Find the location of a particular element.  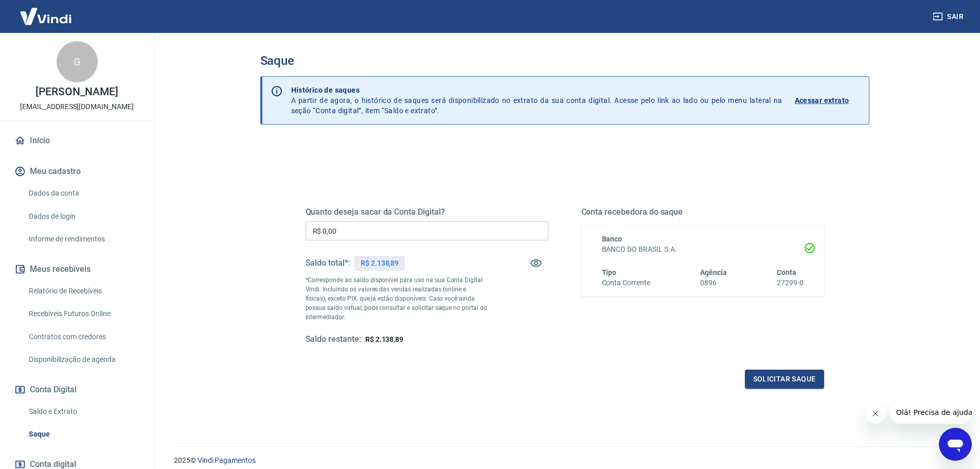

h5: Saldo total*: is located at coordinates (328, 263).